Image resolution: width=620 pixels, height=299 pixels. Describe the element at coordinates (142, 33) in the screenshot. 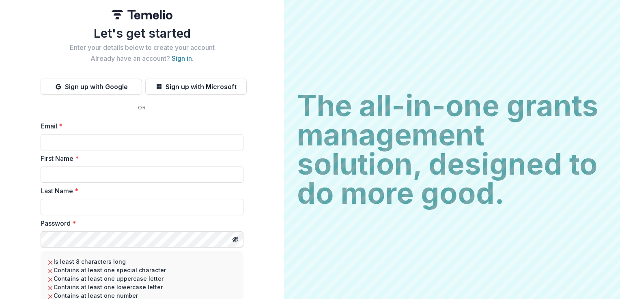

I see `h1: Let's get started` at that location.